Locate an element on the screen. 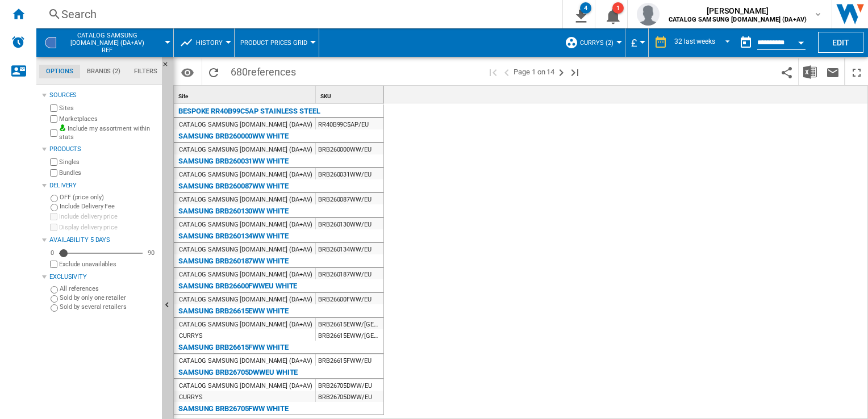  div: SAMSUNG BRB260087WW WHITE is located at coordinates (233, 186).